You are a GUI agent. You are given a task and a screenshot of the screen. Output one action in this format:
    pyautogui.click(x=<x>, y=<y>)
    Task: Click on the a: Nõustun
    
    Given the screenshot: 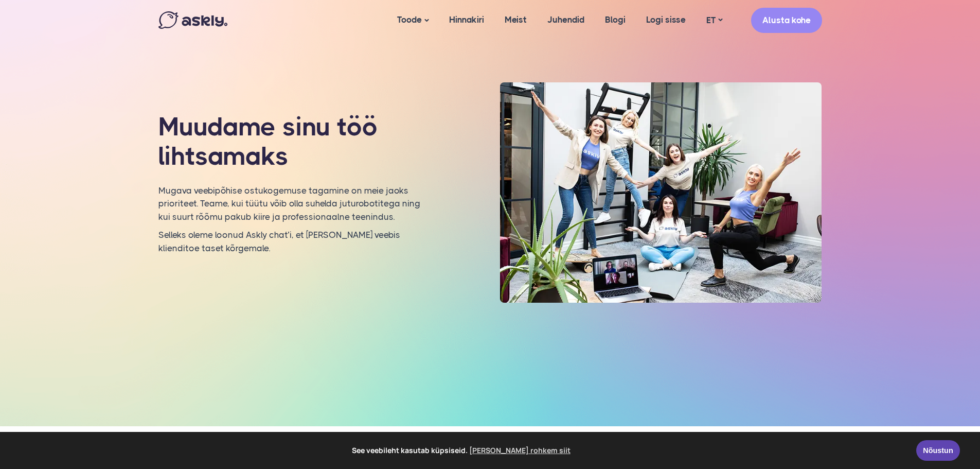 What is the action you would take?
    pyautogui.click(x=938, y=451)
    